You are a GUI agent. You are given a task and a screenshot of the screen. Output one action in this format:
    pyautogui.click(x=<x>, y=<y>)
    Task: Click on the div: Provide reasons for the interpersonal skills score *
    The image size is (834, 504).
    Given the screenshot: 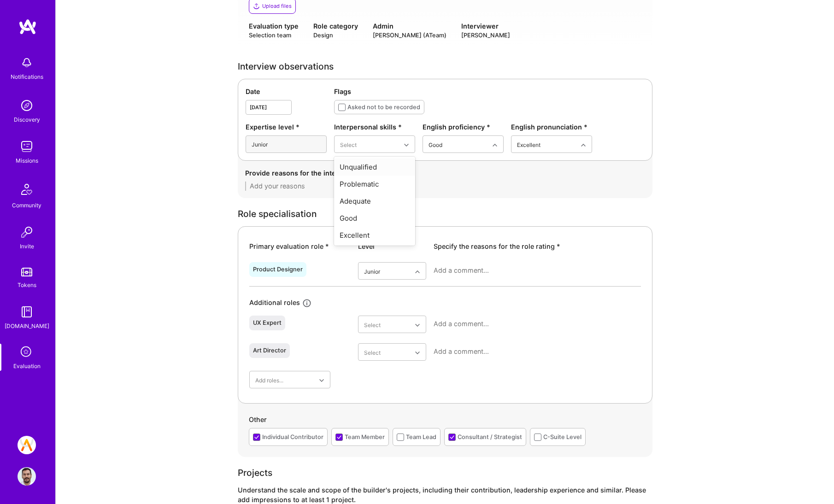 What is the action you would take?
    pyautogui.click(x=446, y=173)
    